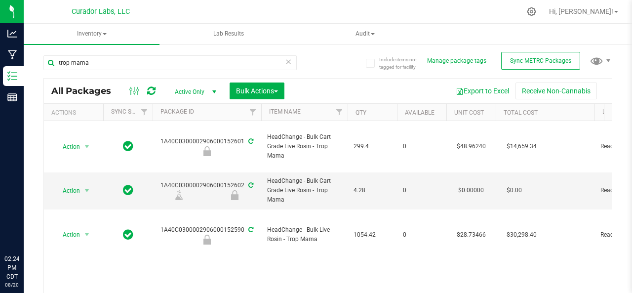 This screenshot has width=632, height=293. Describe the element at coordinates (12, 34) in the screenshot. I see `inline-svg: Analytics` at that location.